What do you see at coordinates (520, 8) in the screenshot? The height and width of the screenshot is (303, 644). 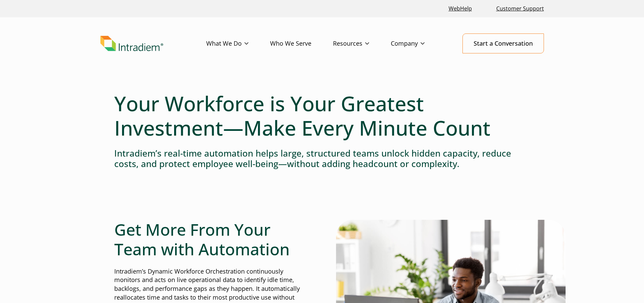 I see `a: Customer Support` at bounding box center [520, 8].